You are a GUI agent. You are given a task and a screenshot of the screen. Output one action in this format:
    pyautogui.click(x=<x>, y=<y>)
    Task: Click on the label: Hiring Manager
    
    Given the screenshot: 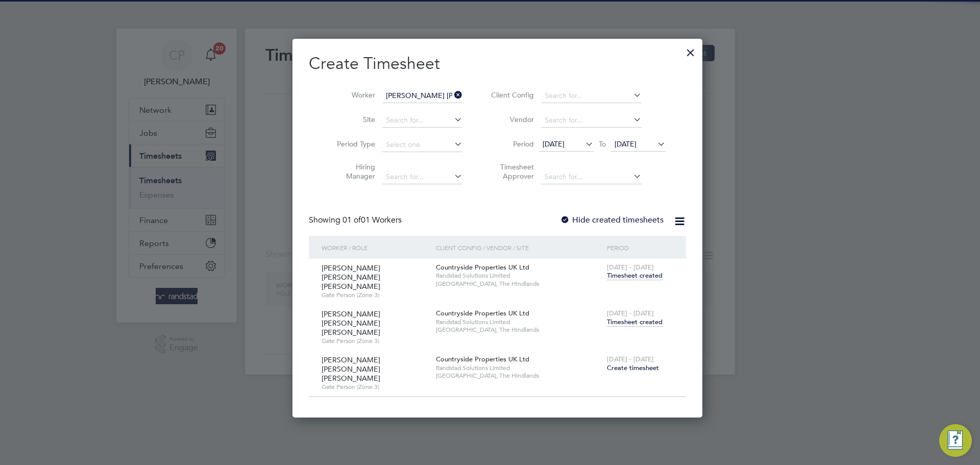 What is the action you would take?
    pyautogui.click(x=352, y=171)
    